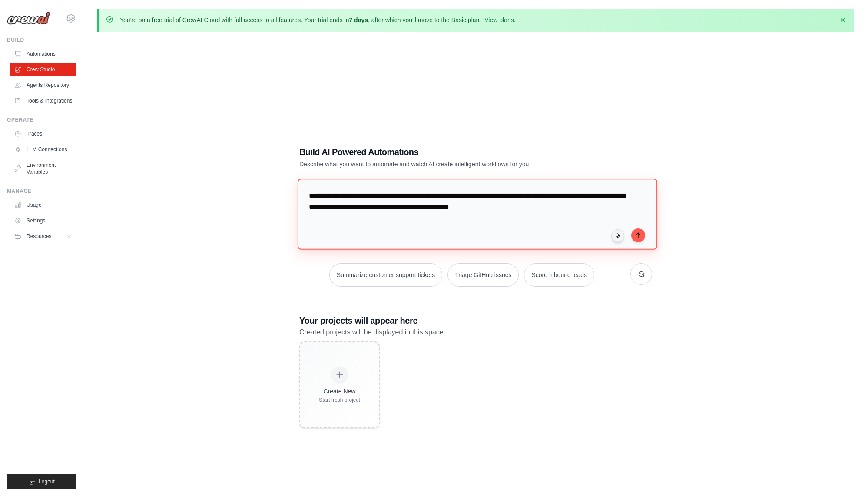 The width and height of the screenshot is (868, 496). Describe the element at coordinates (476, 320) in the screenshot. I see `h3: Your projects will appear here` at that location.